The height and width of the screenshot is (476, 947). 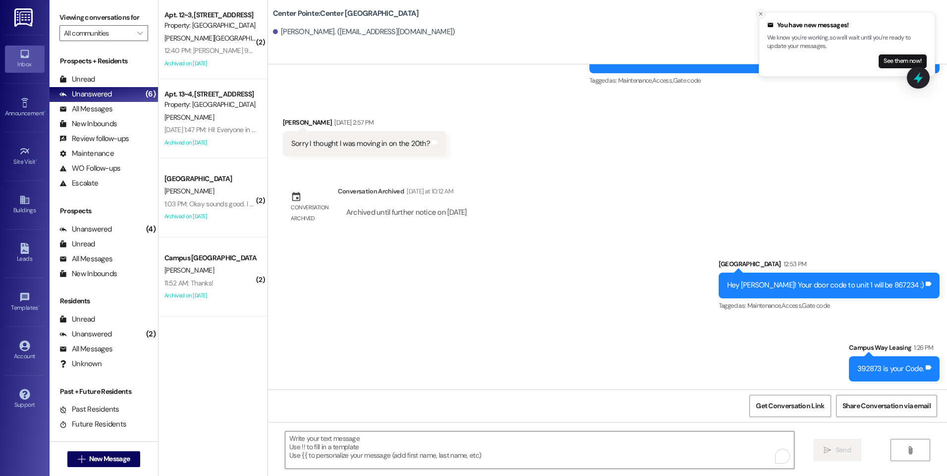 I want to click on div: 12:53 PM, so click(x=794, y=264).